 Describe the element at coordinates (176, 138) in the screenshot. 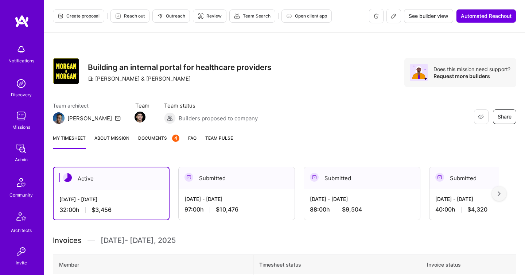

I see `div: 4` at that location.